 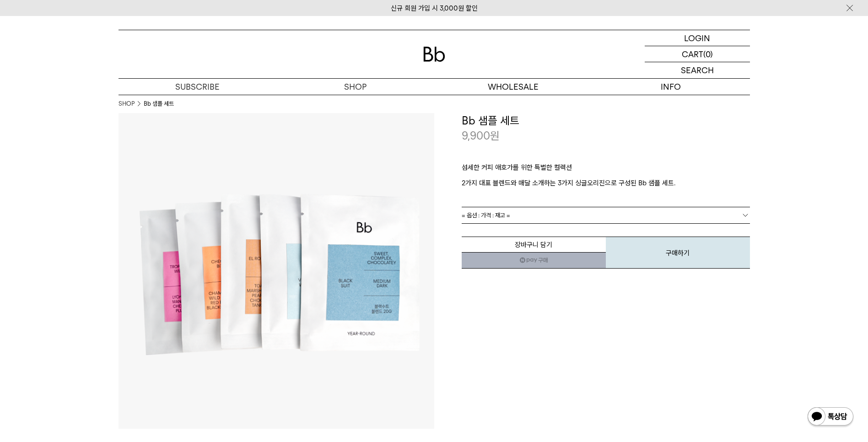 I want to click on h3: Bb 샘플 세트, so click(x=606, y=121).